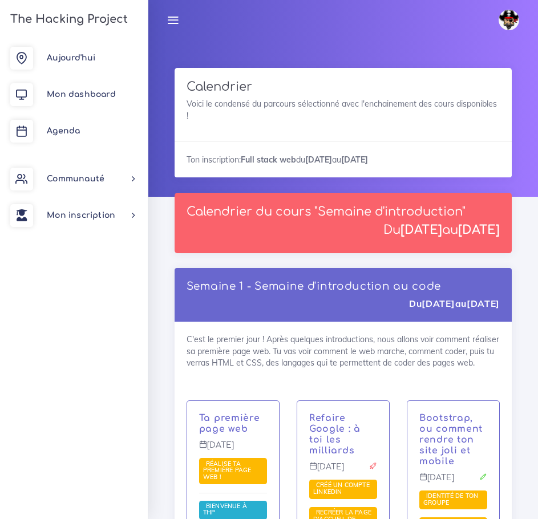  What do you see at coordinates (451, 500) in the screenshot?
I see `a: Identité de ton groupe` at bounding box center [451, 500].